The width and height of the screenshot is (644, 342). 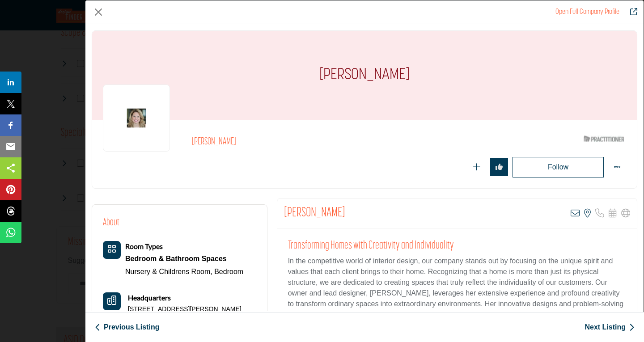 I want to click on h2: Ruth Casper, so click(x=315, y=213).